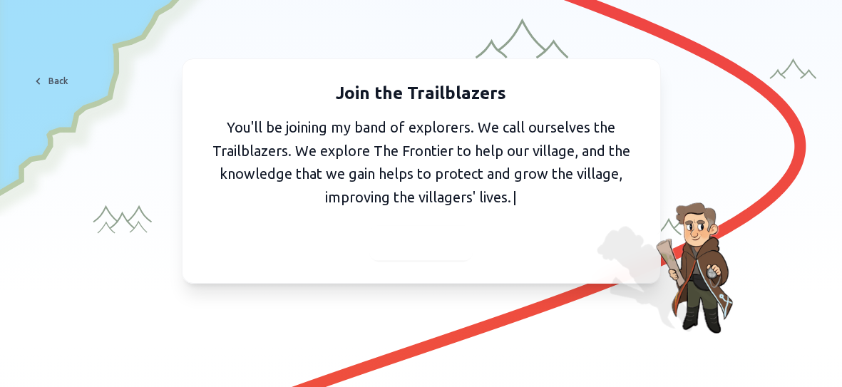 This screenshot has height=387, width=842. I want to click on span: Continue, so click(421, 243).